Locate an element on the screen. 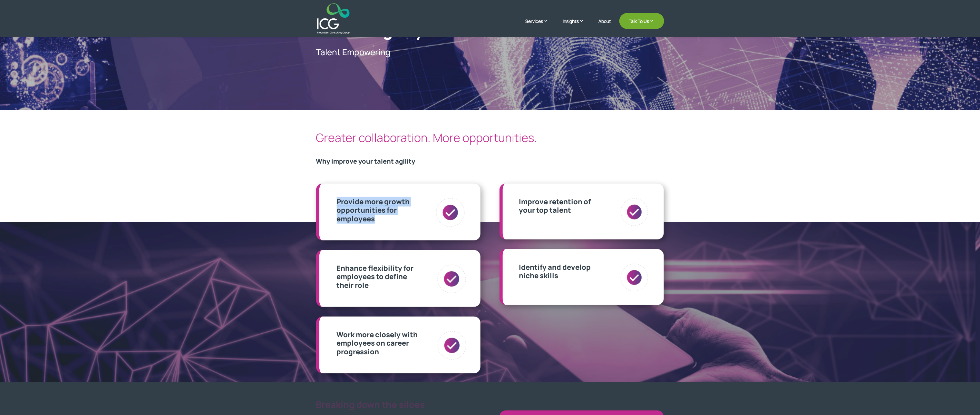 The width and height of the screenshot is (980, 415). div: Enhance flexibility for employees to define their role is located at coordinates (381, 276).